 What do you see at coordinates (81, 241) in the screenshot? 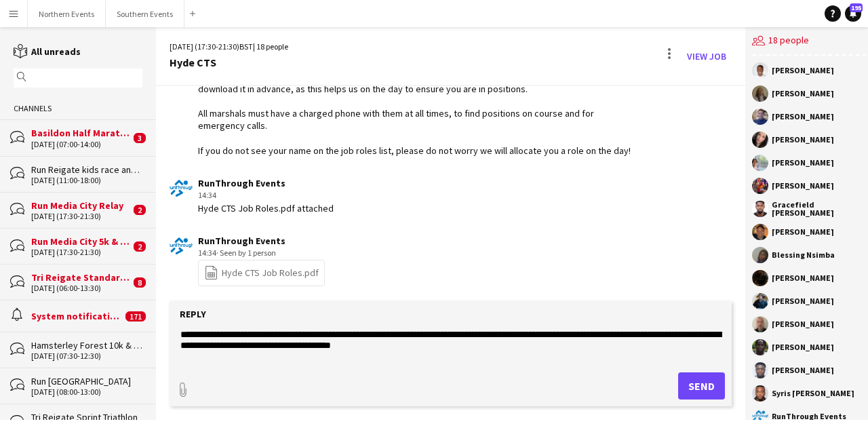
I see `div: Run Media City 5k & 10k` at bounding box center [81, 241].